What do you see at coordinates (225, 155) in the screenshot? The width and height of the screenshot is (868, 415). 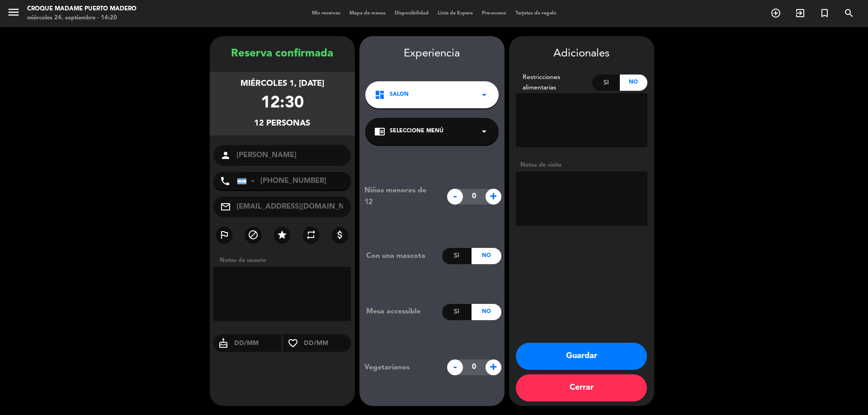 I see `i: person` at bounding box center [225, 155].